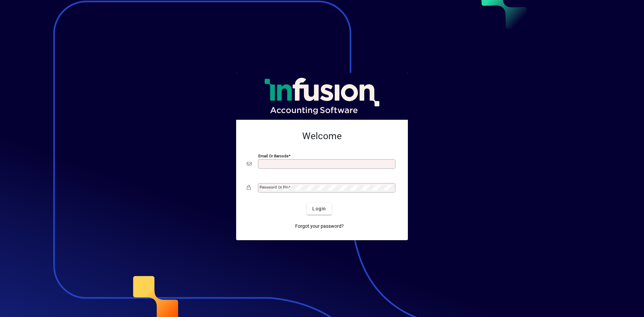 This screenshot has width=644, height=317. Describe the element at coordinates (320, 226) in the screenshot. I see `a: Forgot your password?` at that location.